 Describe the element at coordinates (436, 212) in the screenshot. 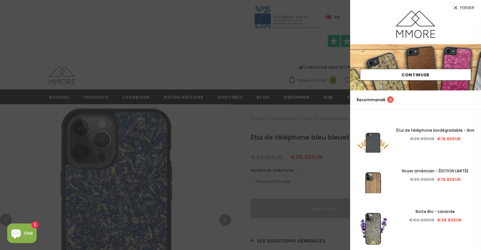

I see `a: Boite Bio - Lavande` at that location.